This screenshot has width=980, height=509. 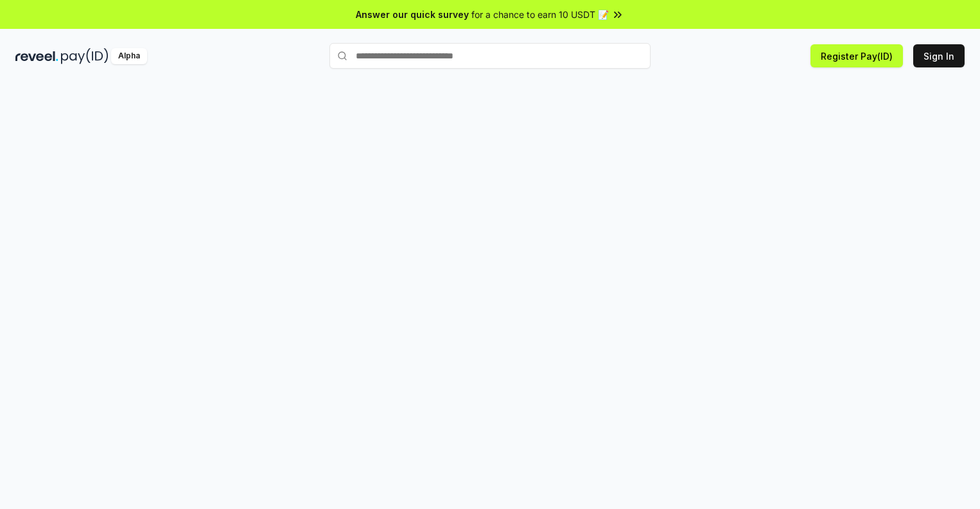 I want to click on button: Sign In, so click(x=939, y=56).